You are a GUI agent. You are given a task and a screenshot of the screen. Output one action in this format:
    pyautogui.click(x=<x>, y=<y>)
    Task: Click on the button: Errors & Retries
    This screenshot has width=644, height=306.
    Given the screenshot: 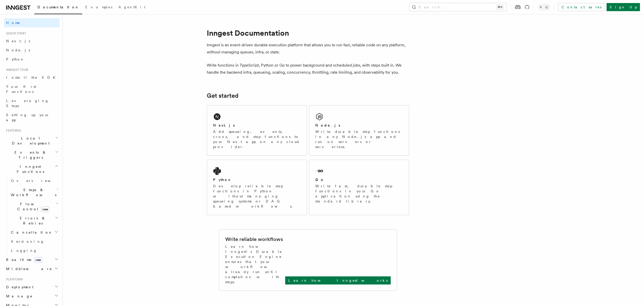 What is the action you would take?
    pyautogui.click(x=34, y=221)
    